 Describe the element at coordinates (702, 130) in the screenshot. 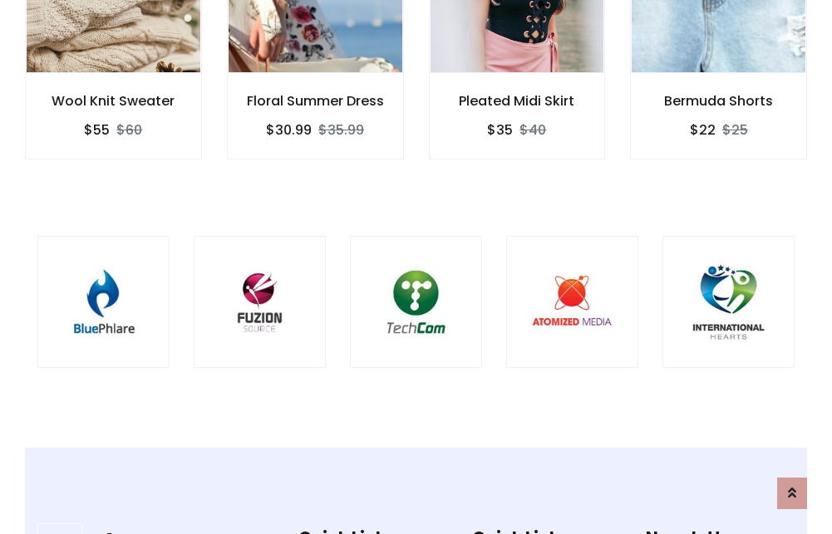

I see `h6: $22` at that location.